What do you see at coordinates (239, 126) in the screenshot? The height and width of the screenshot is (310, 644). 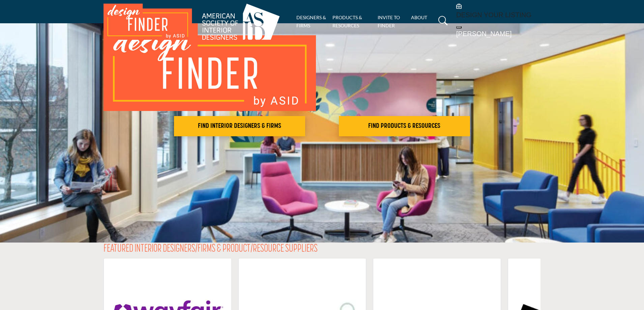 I see `button: FIND INTERIOR DESIGNERS & FIRMS` at bounding box center [239, 126].